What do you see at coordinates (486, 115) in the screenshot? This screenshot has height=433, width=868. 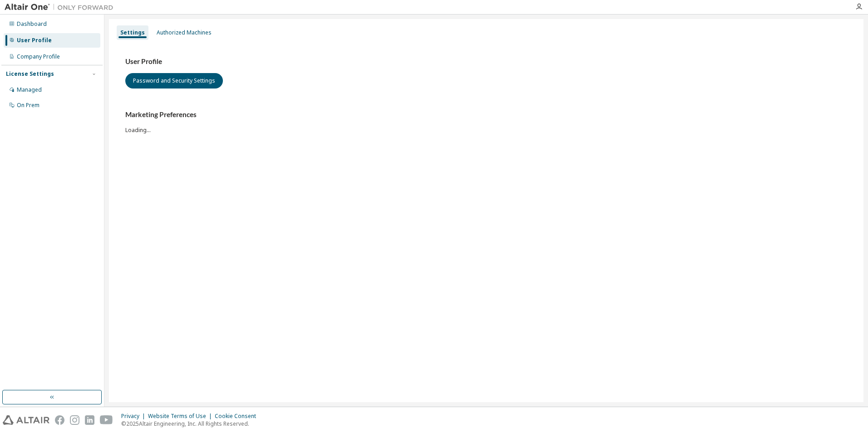 I see `h3: Marketing Preferences` at bounding box center [486, 115].